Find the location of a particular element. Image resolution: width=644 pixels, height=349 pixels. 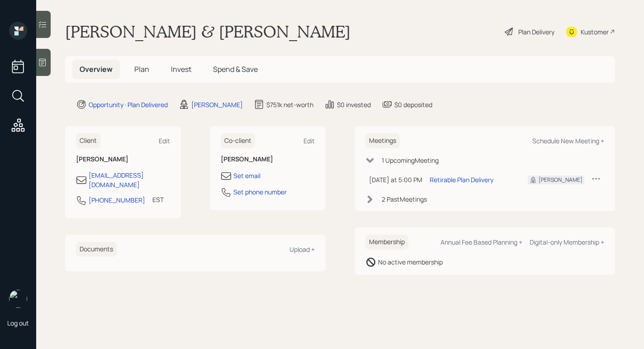

div: Schedule New Meeting + is located at coordinates (568, 141).